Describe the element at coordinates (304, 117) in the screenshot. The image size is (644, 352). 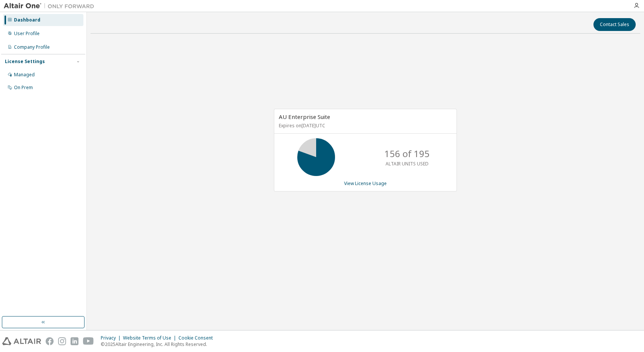
I see `span: AU Enterprise Suite` at that location.